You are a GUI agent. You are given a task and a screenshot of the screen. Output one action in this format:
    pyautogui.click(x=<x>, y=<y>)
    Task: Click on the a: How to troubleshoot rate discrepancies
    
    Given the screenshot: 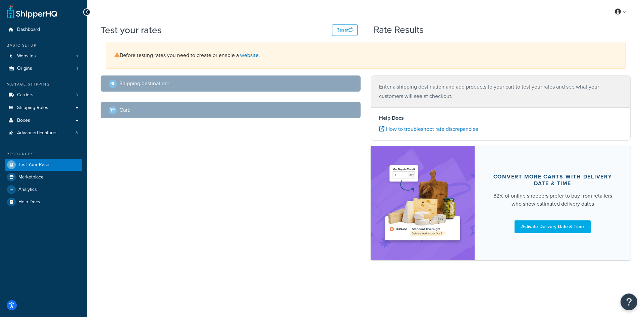 What is the action you would take?
    pyautogui.click(x=428, y=129)
    